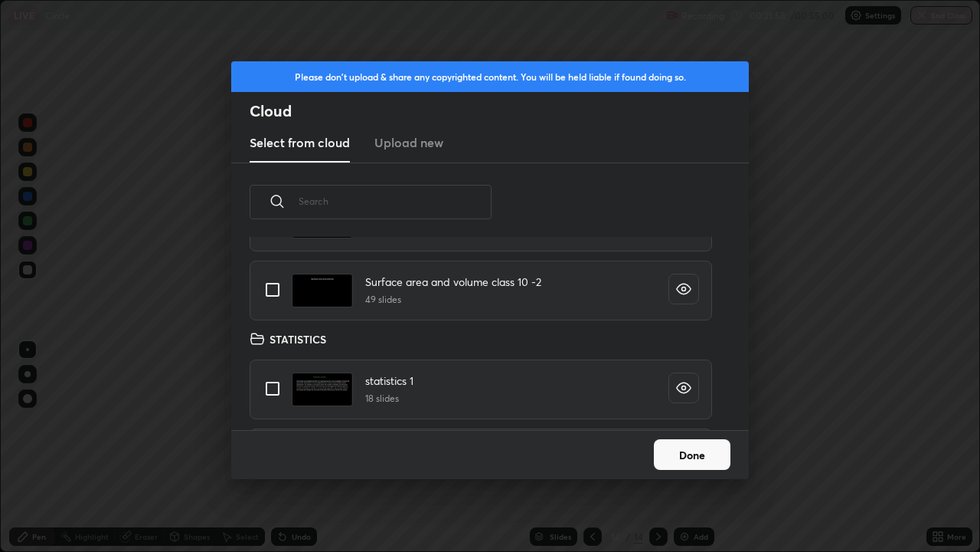  What do you see at coordinates (389, 399) in the screenshot?
I see `h5: 18 slides` at bounding box center [389, 399].